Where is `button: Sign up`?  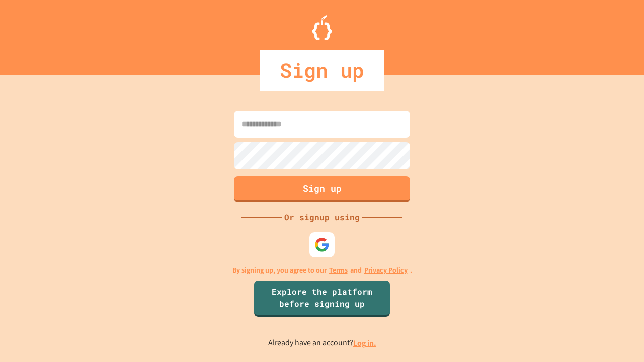 button: Sign up is located at coordinates (322, 189).